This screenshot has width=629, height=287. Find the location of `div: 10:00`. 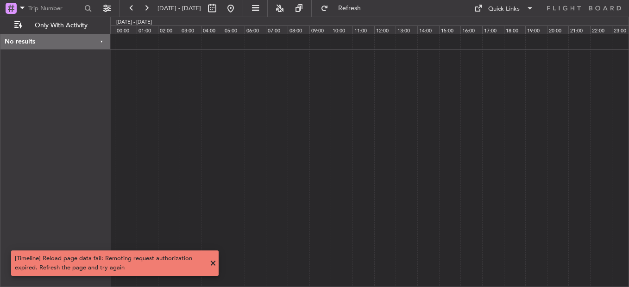

div: 10:00 is located at coordinates (341, 30).